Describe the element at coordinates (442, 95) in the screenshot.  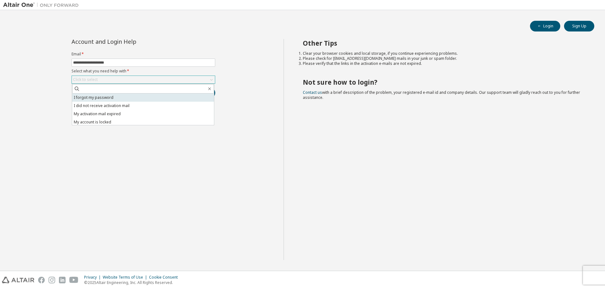
I see `span: with a brief description of the problem, your registered e-mail id and company details. Our suppo...` at that location.